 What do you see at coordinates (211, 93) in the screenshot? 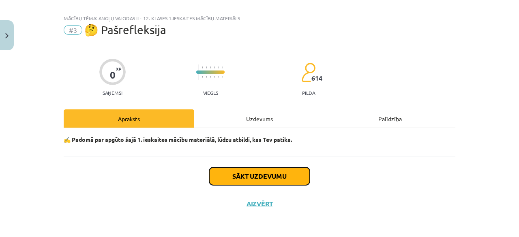
I see `p: Viegls` at bounding box center [211, 93].